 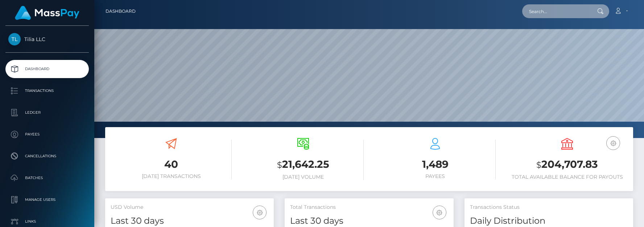 I want to click on a: Ledger, so click(x=47, y=112).